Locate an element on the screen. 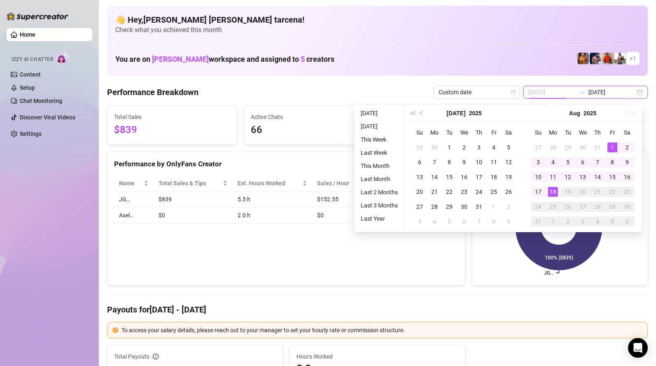 This screenshot has width=656, height=366. a: Setup is located at coordinates (27, 88).